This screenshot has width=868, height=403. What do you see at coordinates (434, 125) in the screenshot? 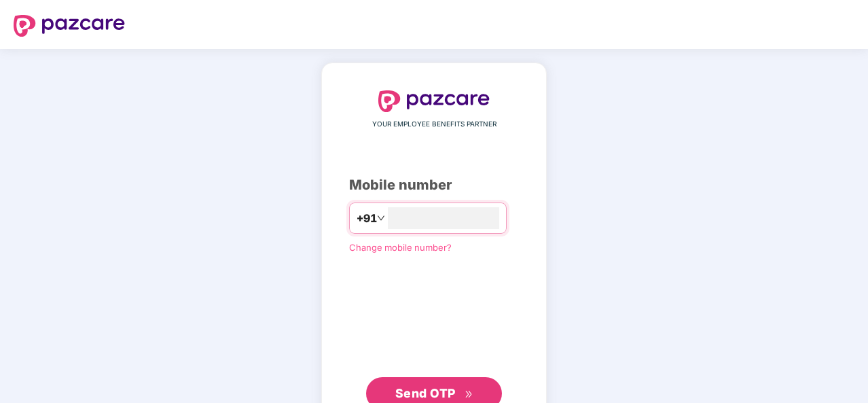
I see `span: YOUR EMPLOYEE BENEFITS PARTNER` at bounding box center [434, 125].